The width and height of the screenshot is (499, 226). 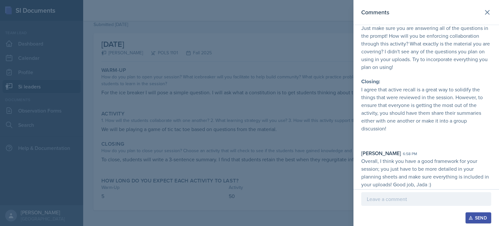 I want to click on p: I agree that active recall is a great way to solidify the things that were reviewed in the sessio..., so click(x=426, y=109).